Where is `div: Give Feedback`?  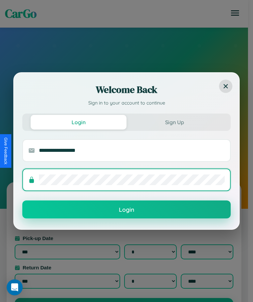
div: Give Feedback is located at coordinates (6, 151).